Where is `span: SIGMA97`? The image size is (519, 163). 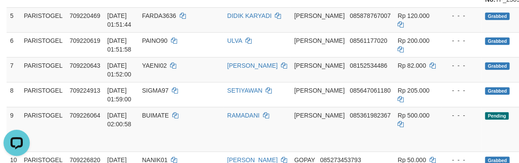 span: SIGMA97 is located at coordinates (155, 91).